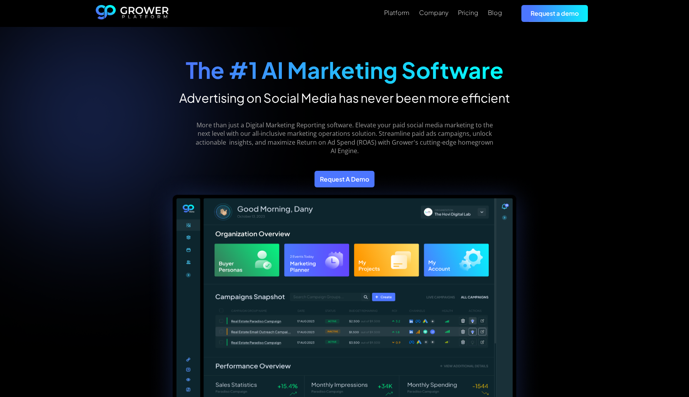  I want to click on div: Platform, so click(397, 12).